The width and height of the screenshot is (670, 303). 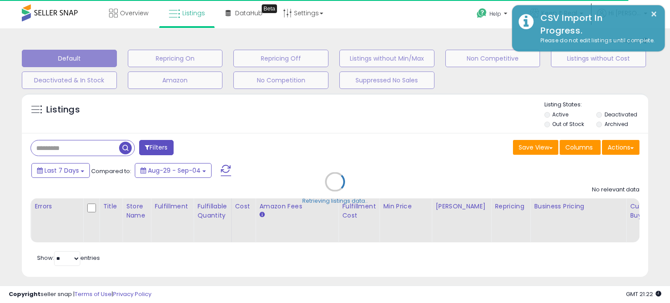 I want to click on button: Default, so click(x=69, y=58).